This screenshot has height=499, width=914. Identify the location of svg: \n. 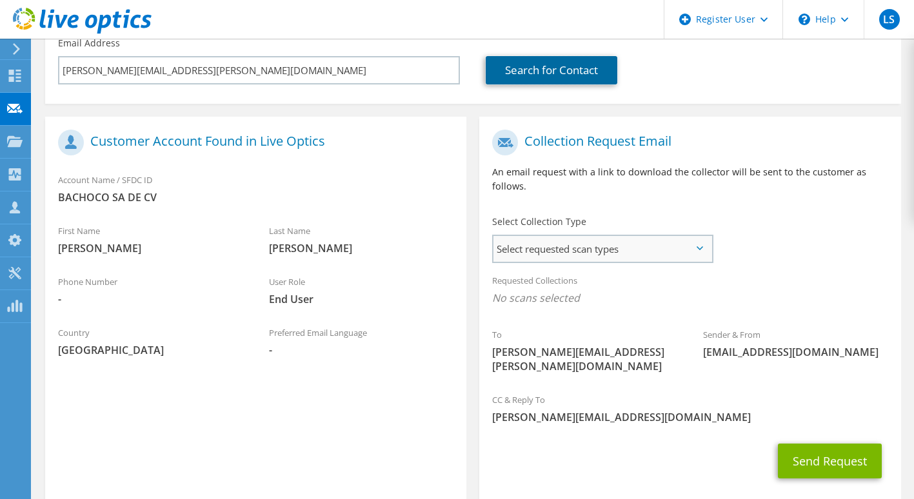
(804, 19).